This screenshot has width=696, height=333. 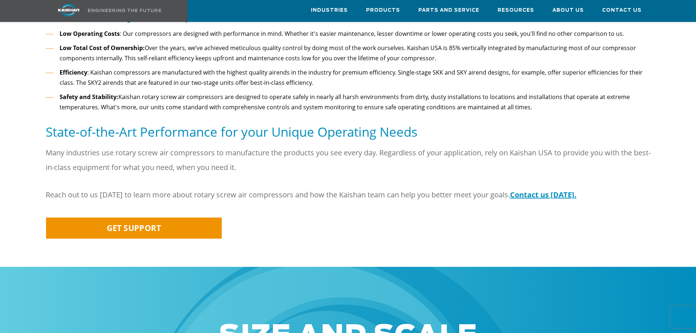 What do you see at coordinates (383, 10) in the screenshot?
I see `a: Products` at bounding box center [383, 10].